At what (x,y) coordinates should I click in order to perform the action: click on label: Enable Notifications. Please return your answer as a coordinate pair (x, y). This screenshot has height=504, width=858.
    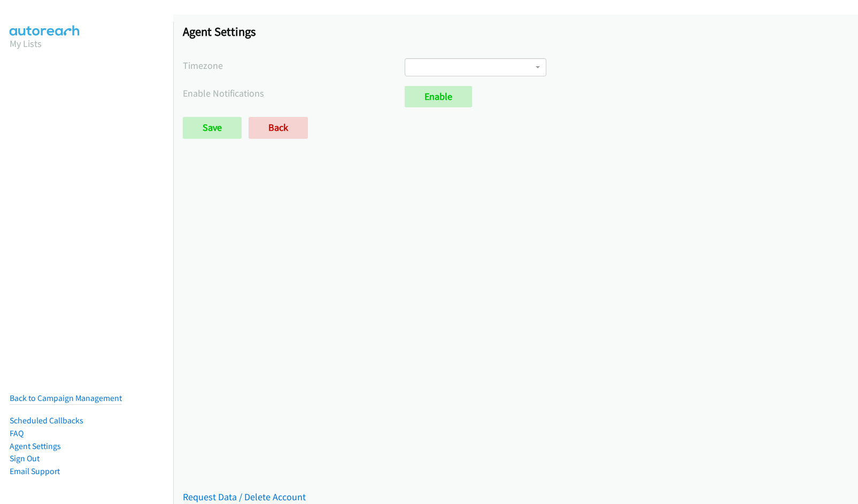
    Looking at the image, I should click on (293, 93).